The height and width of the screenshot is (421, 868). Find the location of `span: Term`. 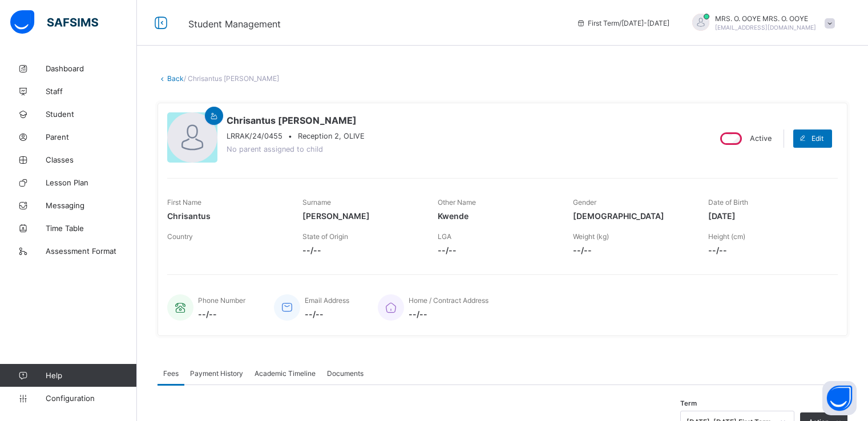

span: Term is located at coordinates (688, 404).